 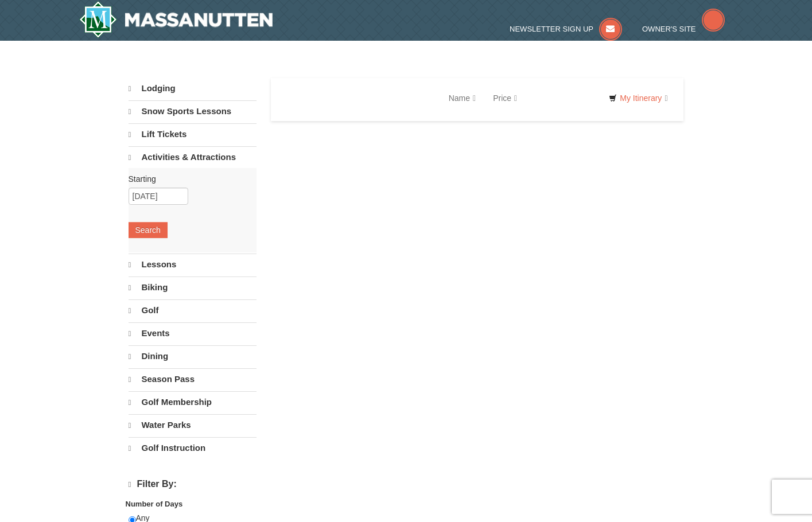 What do you see at coordinates (565, 28) in the screenshot?
I see `a: Newsletter Sign Up` at bounding box center [565, 28].